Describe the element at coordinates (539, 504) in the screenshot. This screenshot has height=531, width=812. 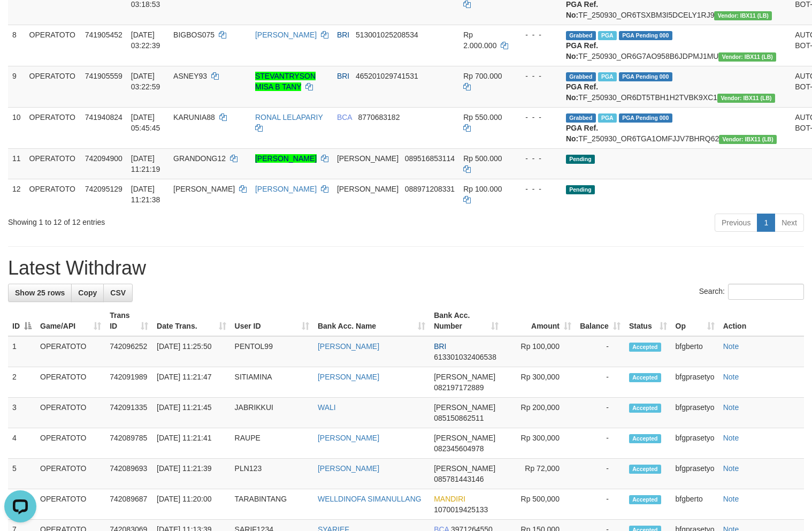
I see `td: Rp 500,000` at that location.